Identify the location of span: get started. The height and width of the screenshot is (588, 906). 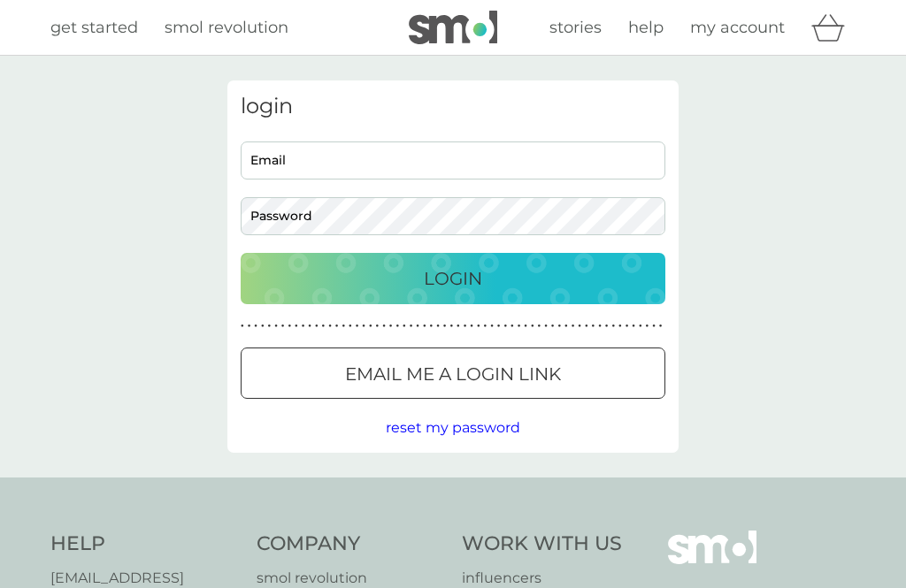
(94, 28).